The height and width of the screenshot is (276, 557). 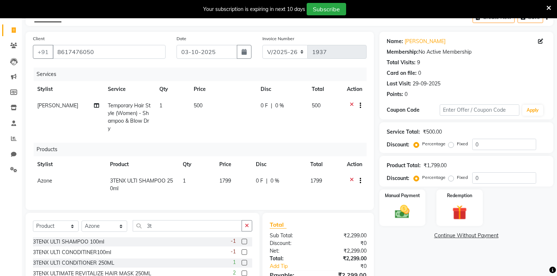 I want to click on button: +91, so click(x=43, y=52).